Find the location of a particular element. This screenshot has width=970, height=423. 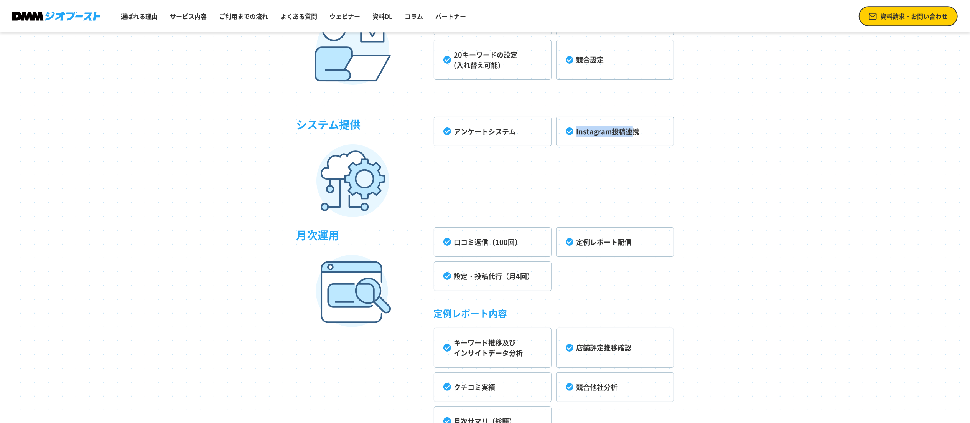

li: クチコミ実績 is located at coordinates (493, 387).